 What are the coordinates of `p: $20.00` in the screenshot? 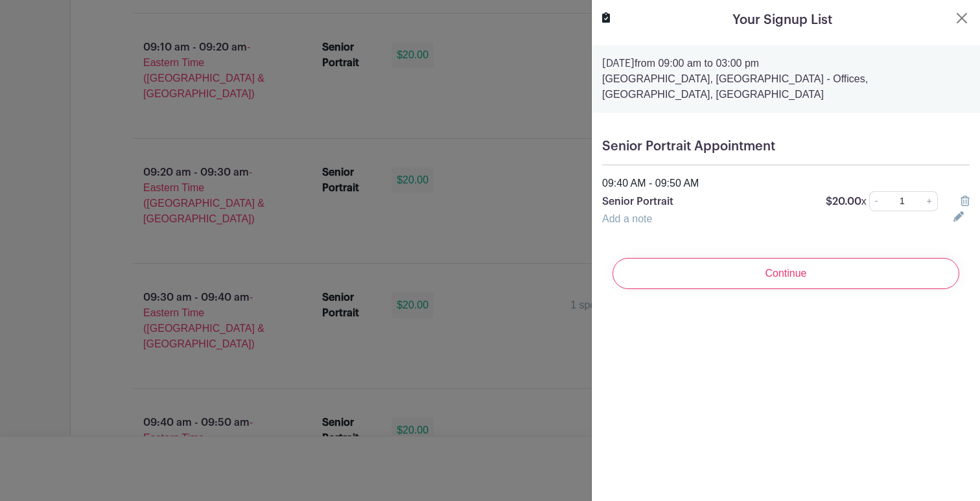 It's located at (846, 201).